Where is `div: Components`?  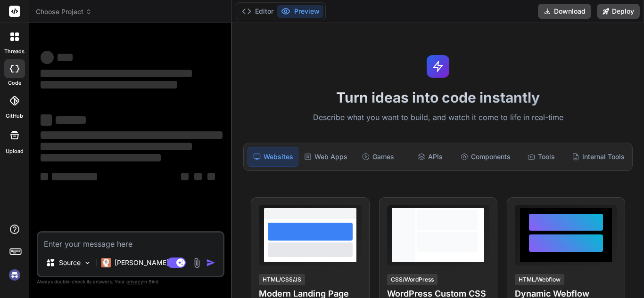
div: Components is located at coordinates (485, 157).